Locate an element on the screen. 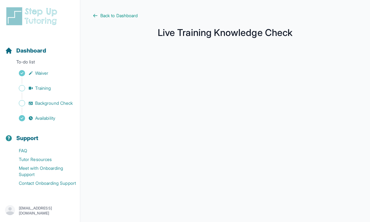 Image resolution: width=370 pixels, height=222 pixels. a: Back to Dashboard is located at coordinates (225, 16).